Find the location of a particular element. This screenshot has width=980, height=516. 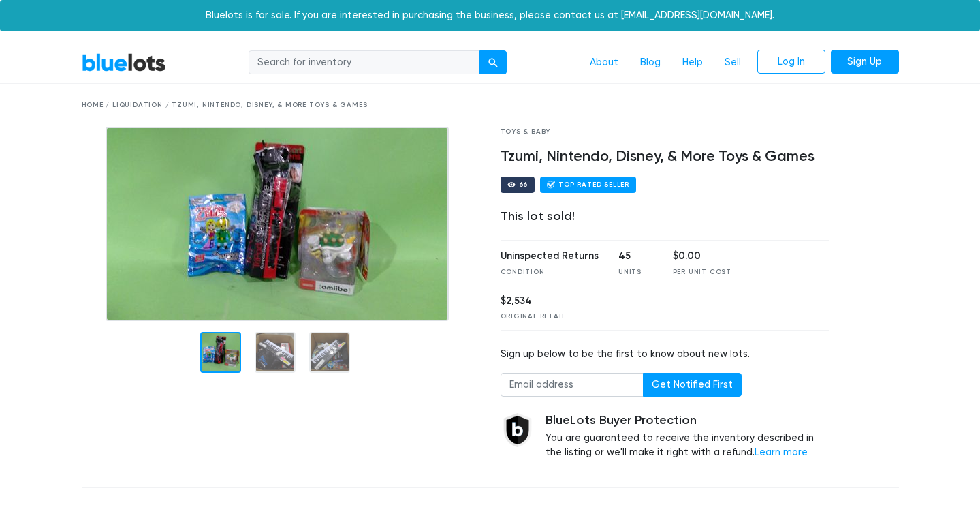

h4: Tzumi, Nintendo, Disney, & More Toys & Games is located at coordinates (665, 157).